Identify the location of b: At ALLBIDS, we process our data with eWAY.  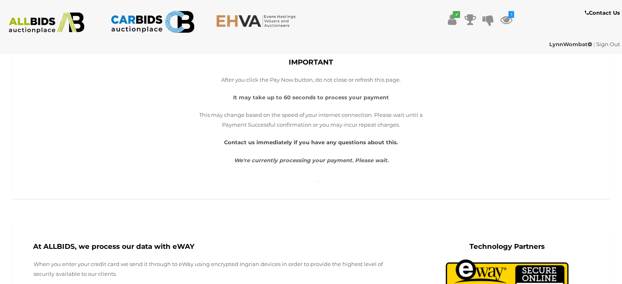
(114, 246).